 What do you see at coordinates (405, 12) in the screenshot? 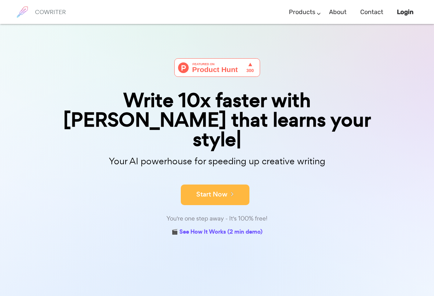
I see `a: Login` at bounding box center [405, 12].